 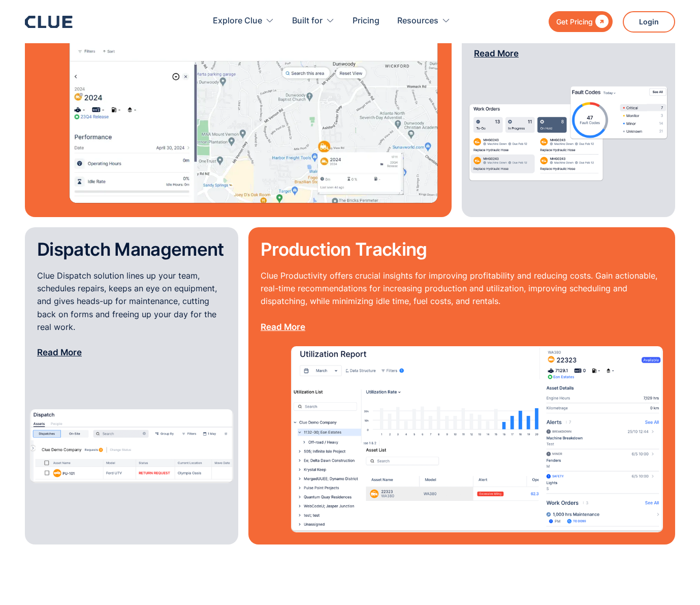 What do you see at coordinates (365, 21) in the screenshot?
I see `a: Pricing` at bounding box center [365, 21].